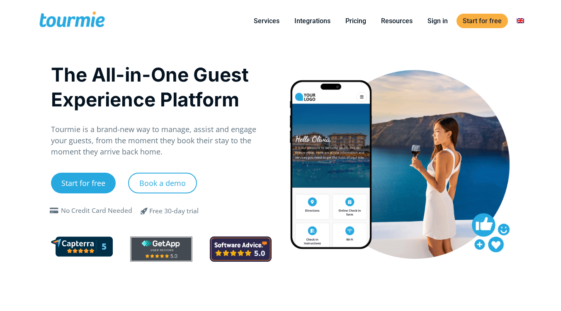 This screenshot has width=561, height=311. I want to click on a: Sign in, so click(437, 21).